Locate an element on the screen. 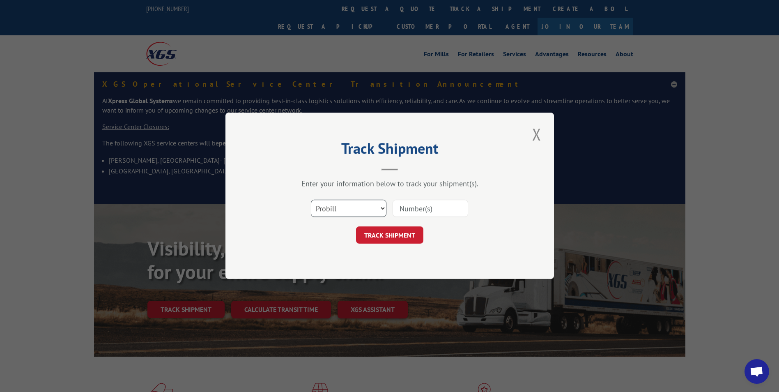  h2: Track Shipment is located at coordinates (390, 150).